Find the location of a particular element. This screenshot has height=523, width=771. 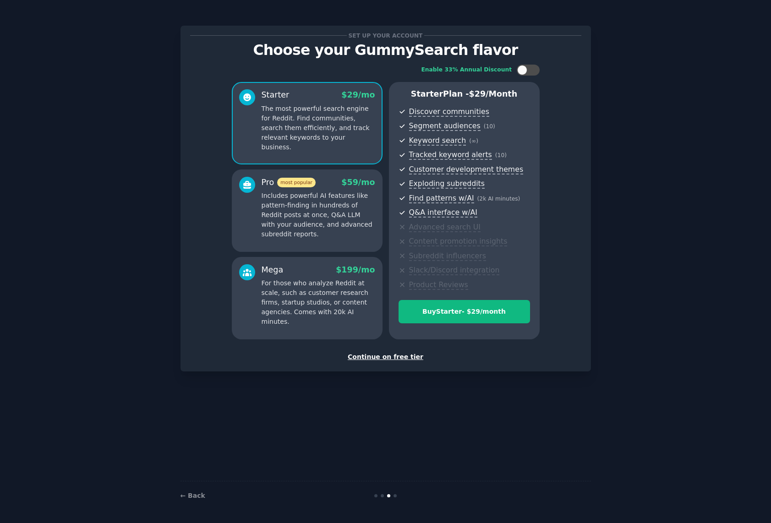

span: $ 59 /mo is located at coordinates (358, 182).